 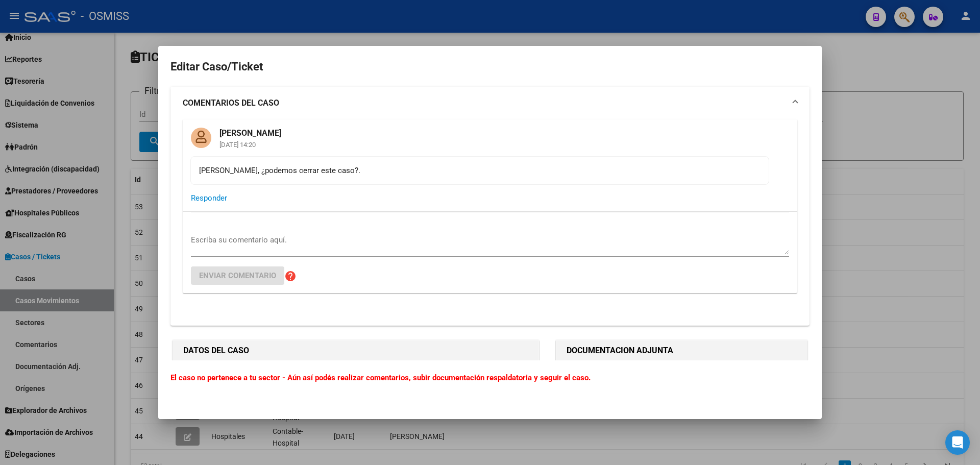 I want to click on b: El caso no pertenece a tu sector - Aún así podés realizar comentarios, subir documentación respal..., so click(x=380, y=378).